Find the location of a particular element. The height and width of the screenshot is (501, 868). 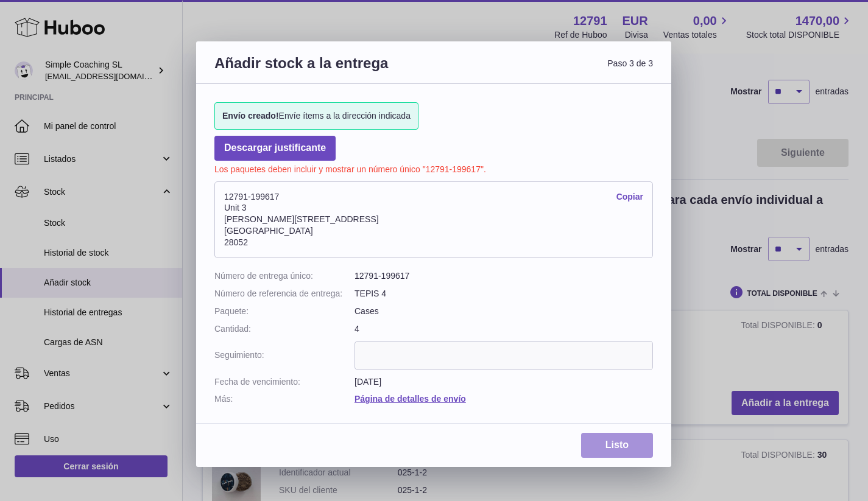

dt: Número de entrega único: is located at coordinates (284, 276).